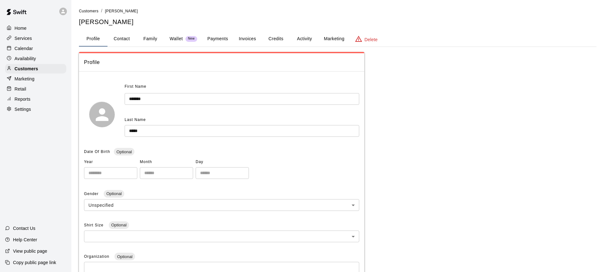 This screenshot has height=272, width=604. Describe the element at coordinates (35, 89) in the screenshot. I see `a: Retail` at that location.